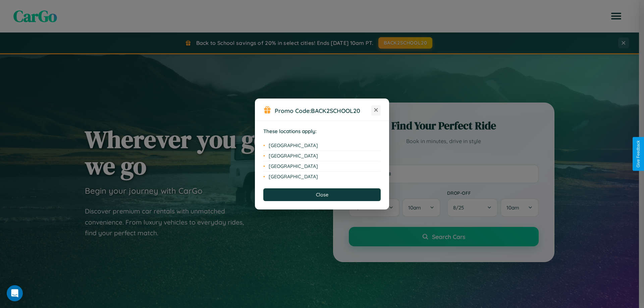 Image resolution: width=644 pixels, height=308 pixels. Describe the element at coordinates (323, 111) in the screenshot. I see `h3: Promo Code:` at that location.